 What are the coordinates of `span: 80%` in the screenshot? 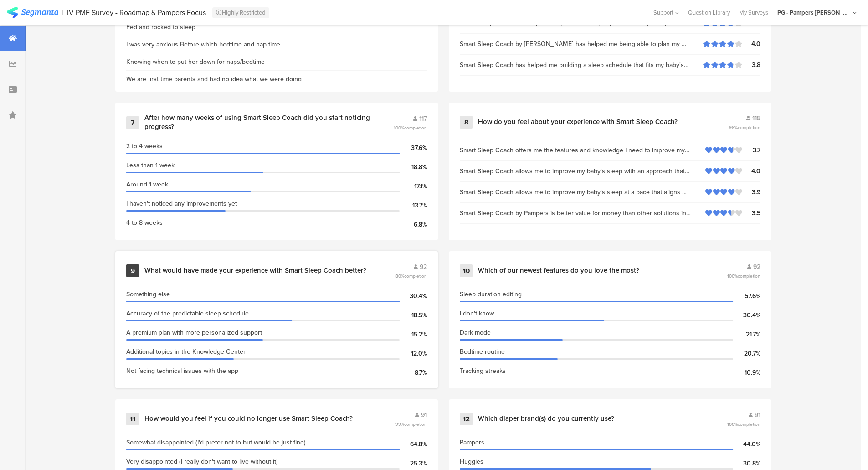 It's located at (411, 275).